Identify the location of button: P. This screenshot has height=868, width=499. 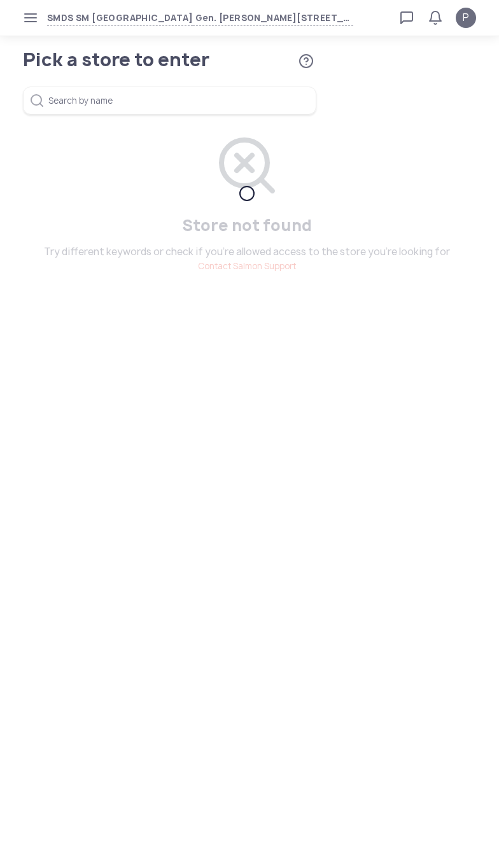
(466, 18).